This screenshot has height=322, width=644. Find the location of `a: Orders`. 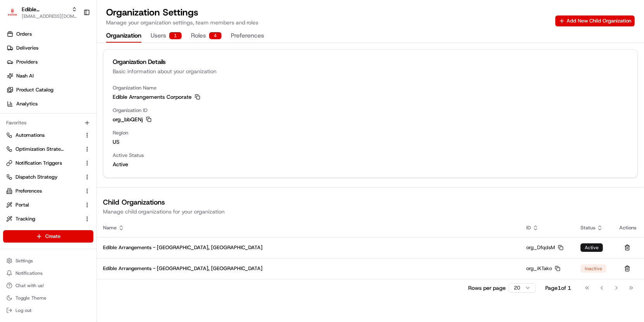

a: Orders is located at coordinates (50, 34).